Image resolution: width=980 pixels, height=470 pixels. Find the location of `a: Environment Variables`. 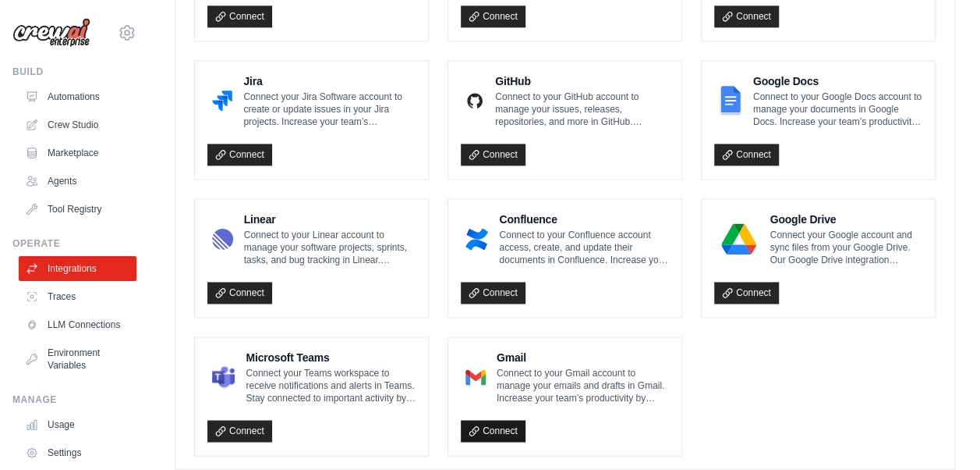

a: Environment Variables is located at coordinates (77, 359).